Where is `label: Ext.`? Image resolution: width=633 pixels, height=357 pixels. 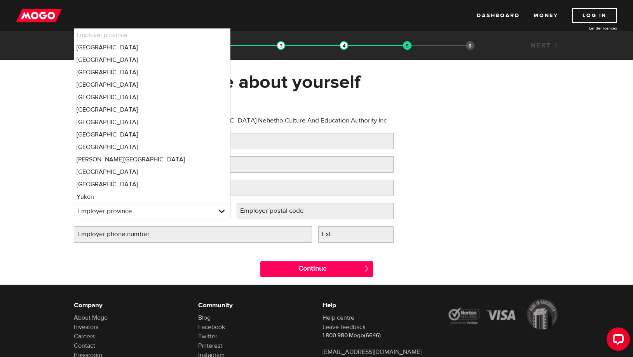
label: Ext. is located at coordinates (333, 234).